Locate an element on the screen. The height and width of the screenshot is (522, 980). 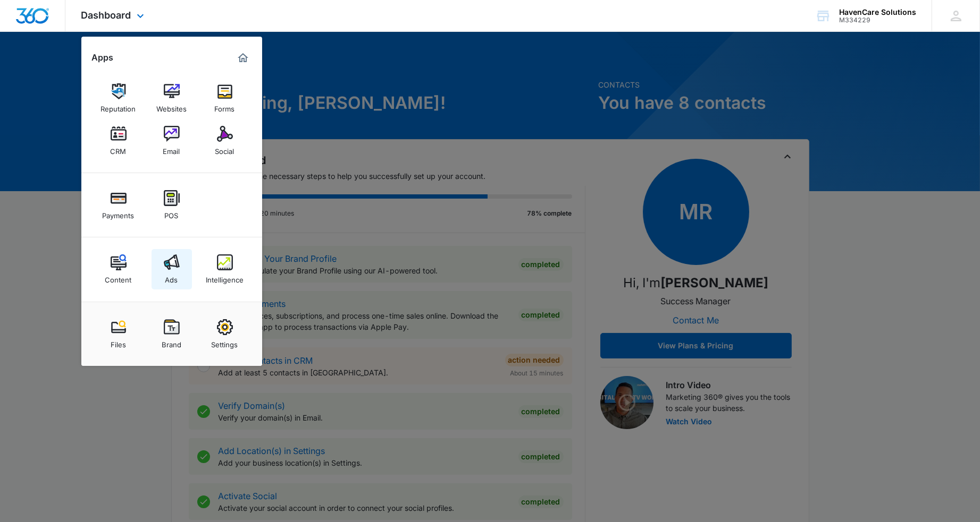
div: CRM is located at coordinates (118, 149).